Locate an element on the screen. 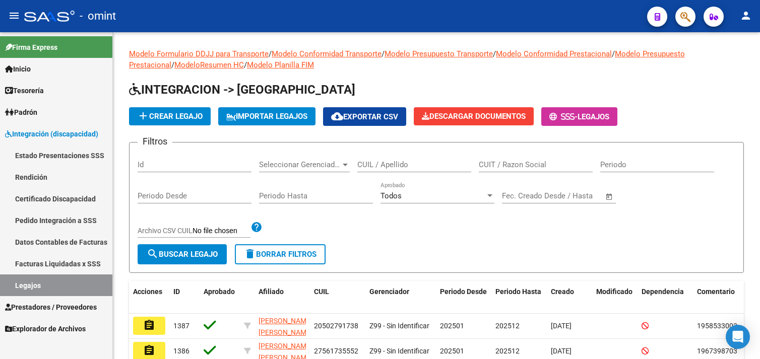 The width and height of the screenshot is (760, 359). input: Fecha fin is located at coordinates (576, 196).